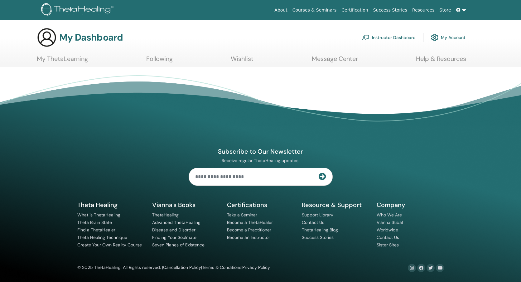 This screenshot has height=282, width=521. What do you see at coordinates (388, 230) in the screenshot?
I see `a: Worldwide` at bounding box center [388, 230].